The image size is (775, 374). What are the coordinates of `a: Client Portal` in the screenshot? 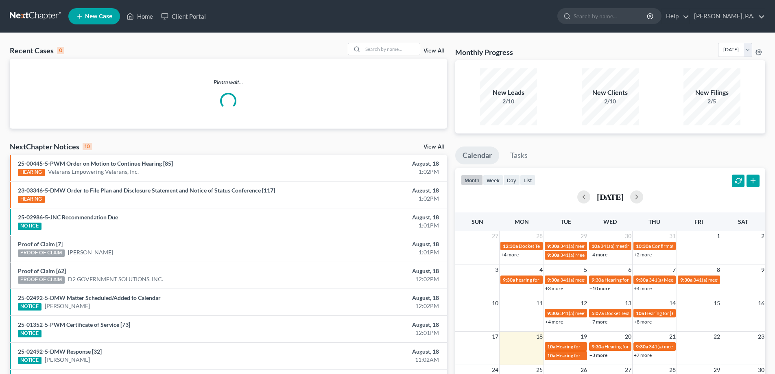 It's located at (183, 16).